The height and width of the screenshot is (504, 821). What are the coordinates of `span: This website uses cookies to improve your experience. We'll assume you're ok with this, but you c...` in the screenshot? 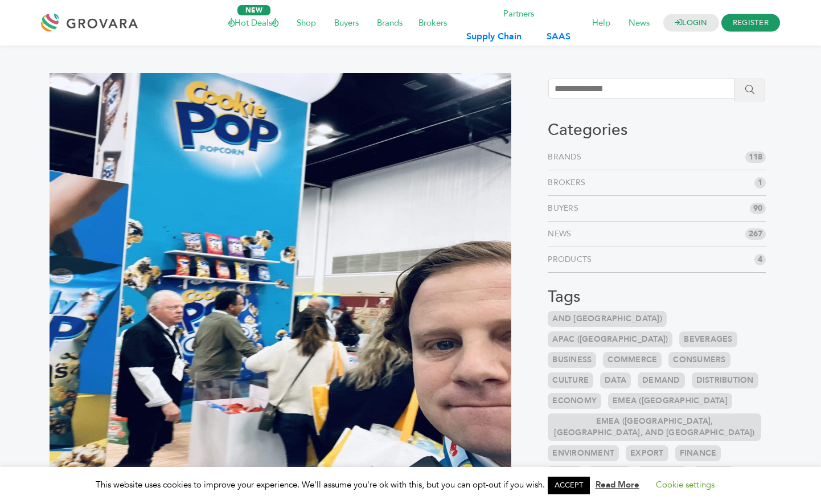 It's located at (410, 484).